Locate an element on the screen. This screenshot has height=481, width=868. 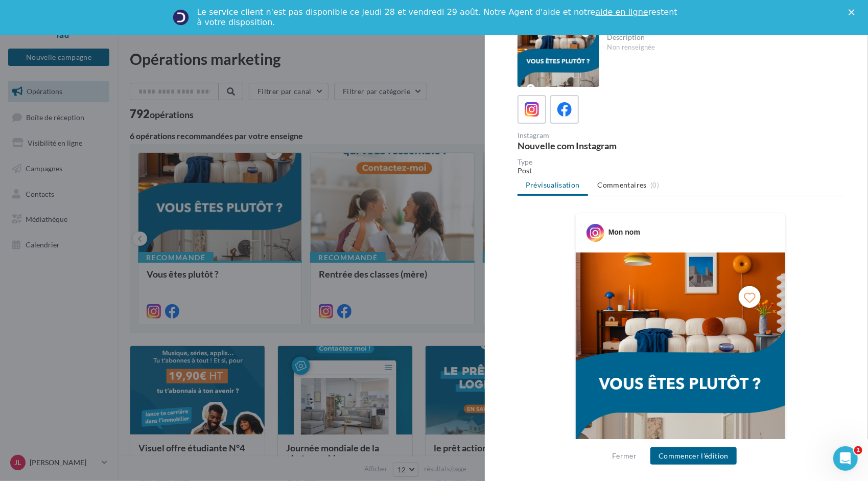
div: Post is located at coordinates (680, 171).